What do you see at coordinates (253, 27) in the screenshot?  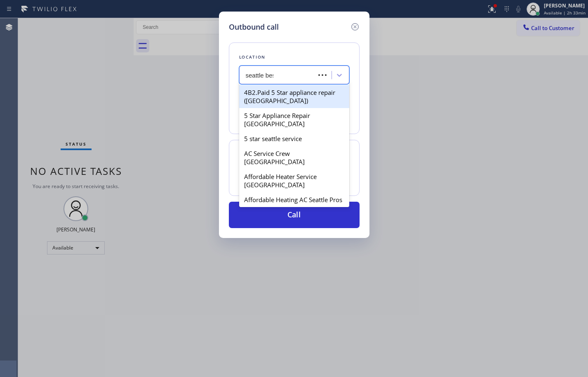 I see `h5: Outbound call` at bounding box center [253, 27].